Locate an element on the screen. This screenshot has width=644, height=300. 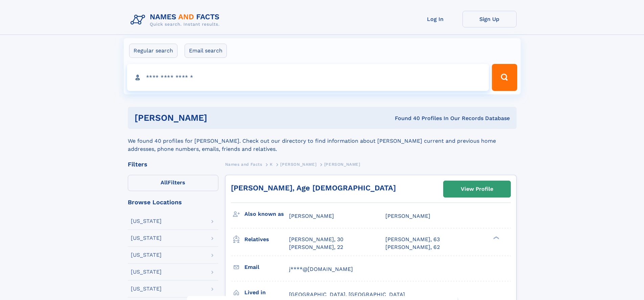
div: Browse Locations is located at coordinates (173, 202).